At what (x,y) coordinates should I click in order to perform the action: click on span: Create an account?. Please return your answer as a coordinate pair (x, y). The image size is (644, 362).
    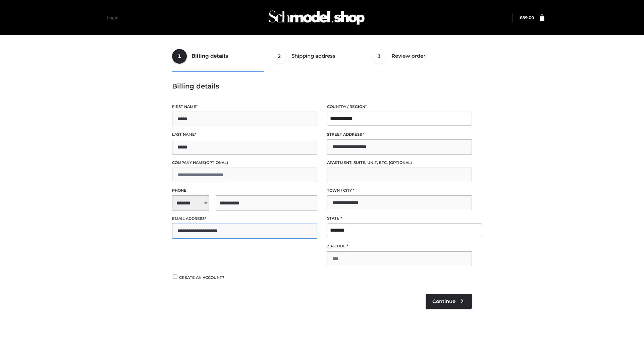
    Looking at the image, I should click on (202, 278).